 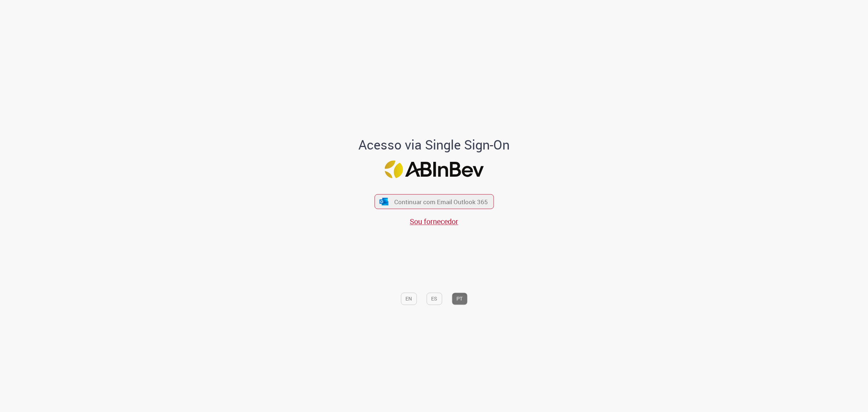 I want to click on button: ícone Azure/Microsoft 360 Continuar com Email Outlook 365, so click(x=434, y=201).